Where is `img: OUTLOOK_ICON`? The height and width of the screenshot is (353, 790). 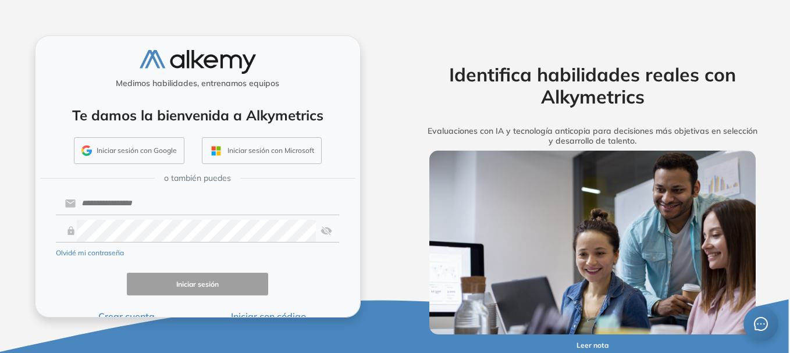
img: OUTLOOK_ICON is located at coordinates (216, 151).